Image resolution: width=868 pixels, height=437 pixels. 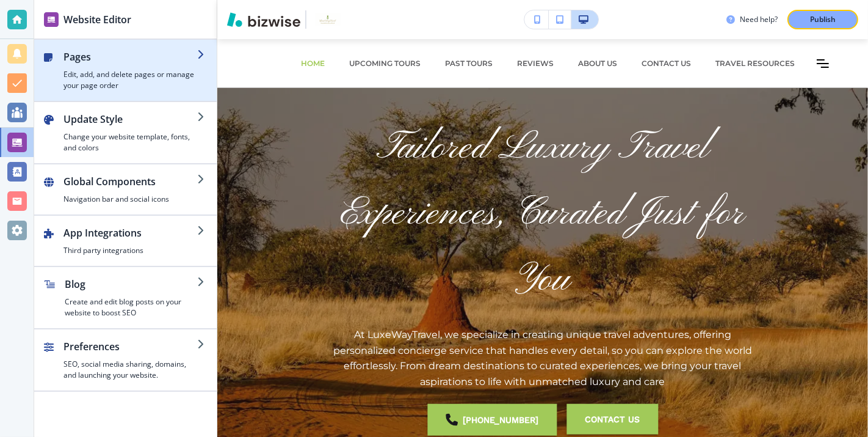 I want to click on p: CONTACT US, so click(x=666, y=64).